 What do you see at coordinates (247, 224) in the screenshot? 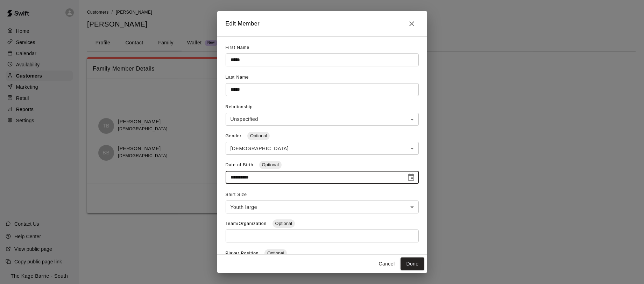
I see `span: Team/Organization` at bounding box center [247, 224].